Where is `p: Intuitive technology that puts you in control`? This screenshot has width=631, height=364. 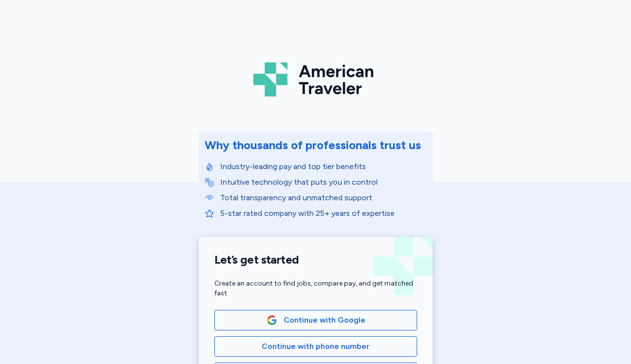
p: Intuitive technology that puts you in control is located at coordinates (324, 182).